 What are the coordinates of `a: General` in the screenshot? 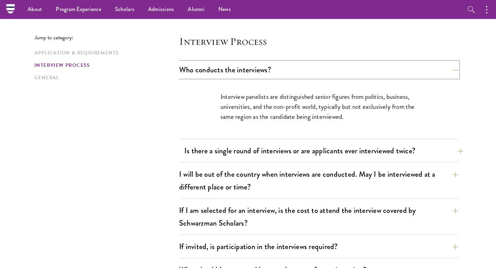 It's located at (105, 77).